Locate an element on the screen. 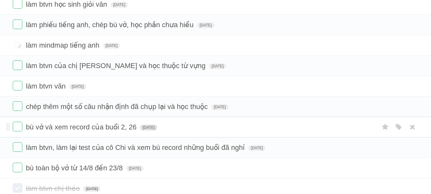 This screenshot has width=431, height=194. label: Star task is located at coordinates (386, 127).